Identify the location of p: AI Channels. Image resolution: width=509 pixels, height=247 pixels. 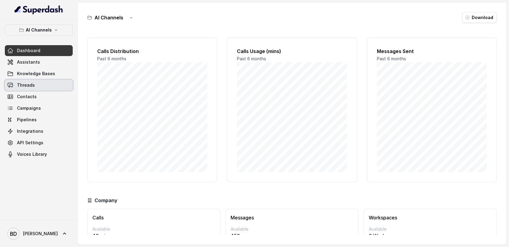
(39, 30).